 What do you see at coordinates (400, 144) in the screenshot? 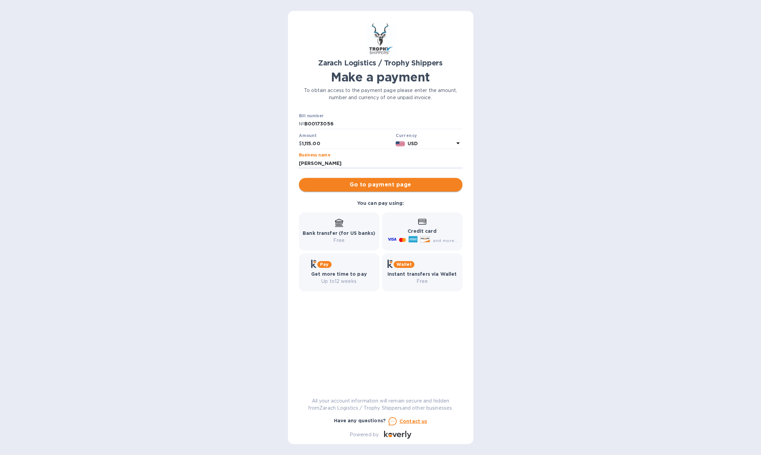
I see `img: USD` at bounding box center [400, 144].